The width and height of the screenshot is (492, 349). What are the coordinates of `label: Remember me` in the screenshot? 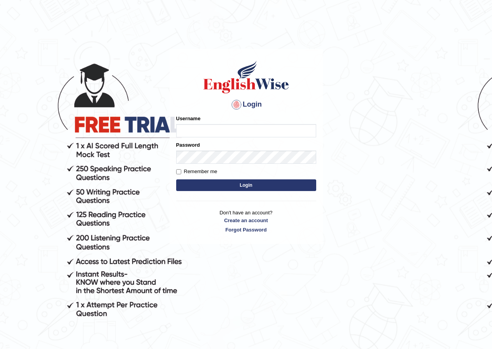 It's located at (197, 172).